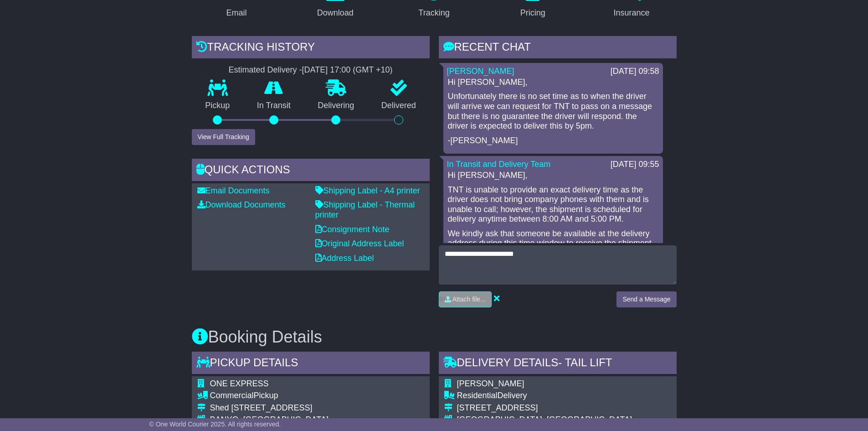 This screenshot has width=868, height=431. I want to click on span: - Tail Lift, so click(585, 362).